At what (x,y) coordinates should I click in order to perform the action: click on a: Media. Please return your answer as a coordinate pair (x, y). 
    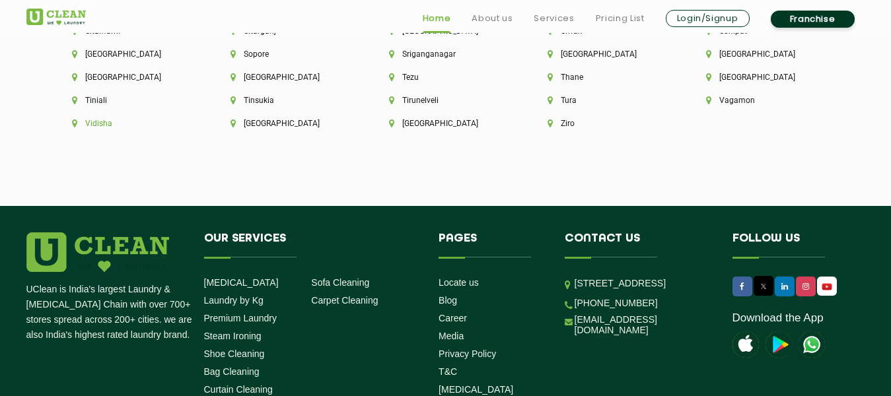
    Looking at the image, I should click on (451, 336).